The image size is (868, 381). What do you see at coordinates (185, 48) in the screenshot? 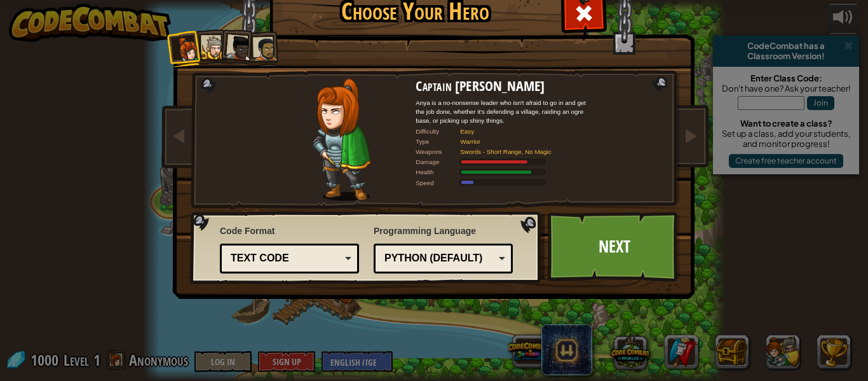
I see `li: Captain Anya Weston` at bounding box center [185, 48].